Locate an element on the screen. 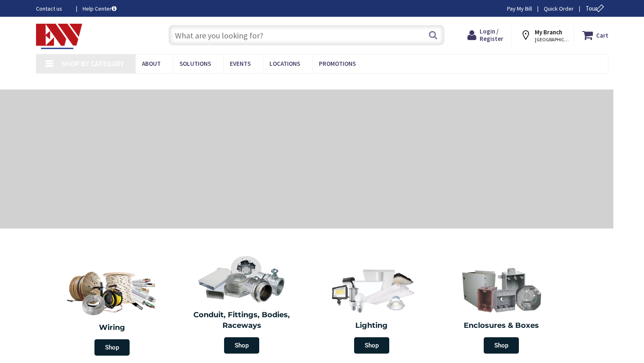 The height and width of the screenshot is (363, 644). h2: Wiring is located at coordinates (112, 328).